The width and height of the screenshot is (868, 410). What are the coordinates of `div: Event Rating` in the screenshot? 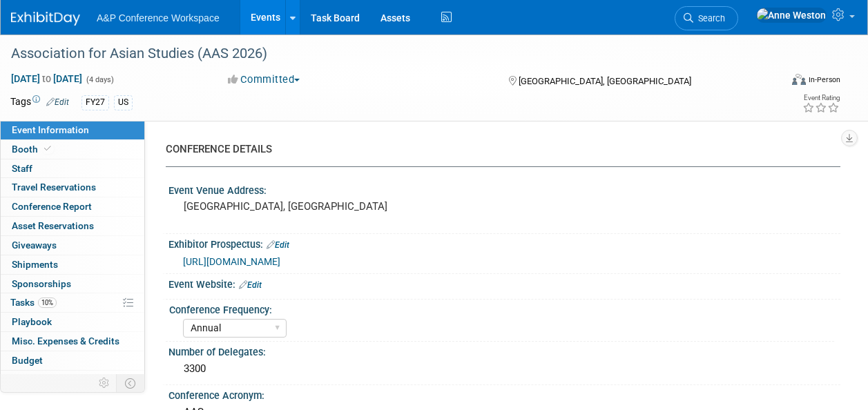 It's located at (821, 98).